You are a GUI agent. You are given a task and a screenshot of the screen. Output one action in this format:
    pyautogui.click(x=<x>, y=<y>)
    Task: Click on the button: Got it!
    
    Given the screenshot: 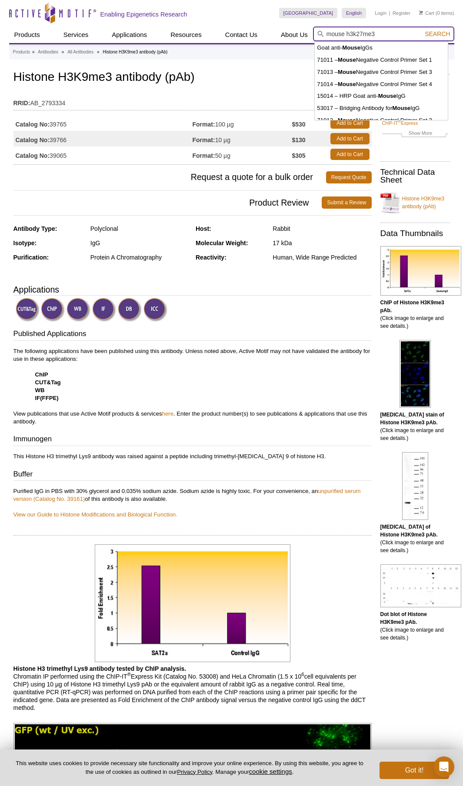 What is the action you would take?
    pyautogui.click(x=414, y=770)
    